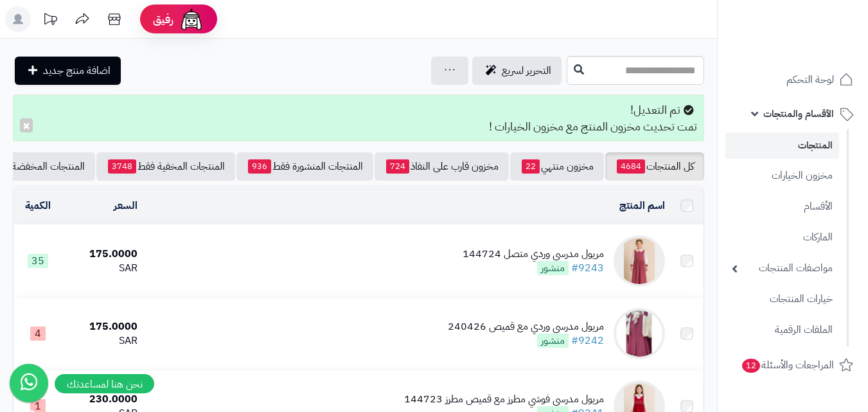  I want to click on img: مريول مدرسي وردي مع قميص 240426, so click(639, 334).